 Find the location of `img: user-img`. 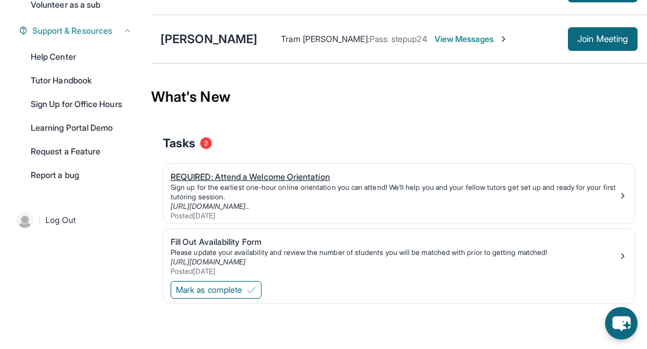

img: user-img is located at coordinates (25, 220).